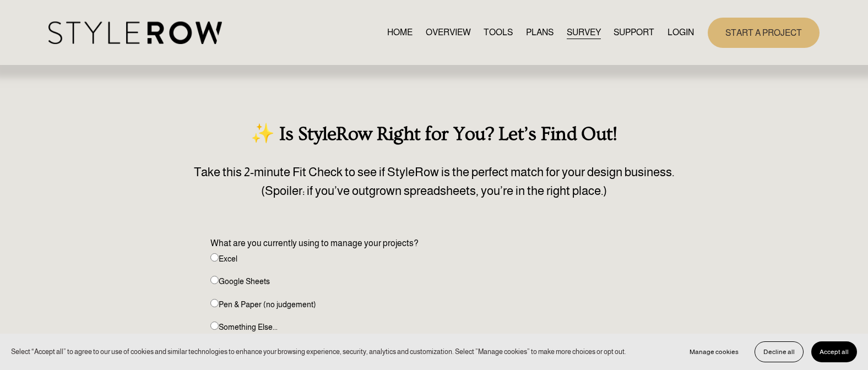  Describe the element at coordinates (314, 243) in the screenshot. I see `legend: What are you currently using to manage your projects?` at that location.